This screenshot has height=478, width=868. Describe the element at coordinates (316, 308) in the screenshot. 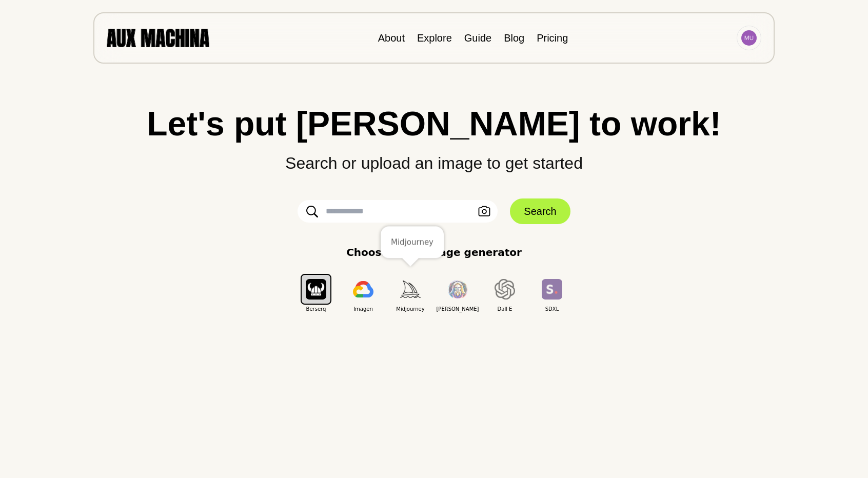

I see `span: Berserq` at that location.